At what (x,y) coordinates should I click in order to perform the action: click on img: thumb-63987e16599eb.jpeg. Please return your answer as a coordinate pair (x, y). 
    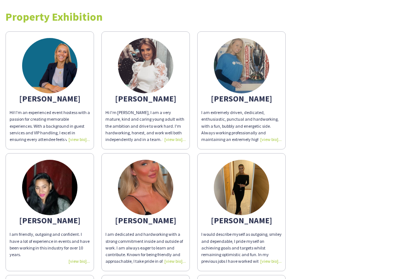
    Looking at the image, I should click on (50, 188).